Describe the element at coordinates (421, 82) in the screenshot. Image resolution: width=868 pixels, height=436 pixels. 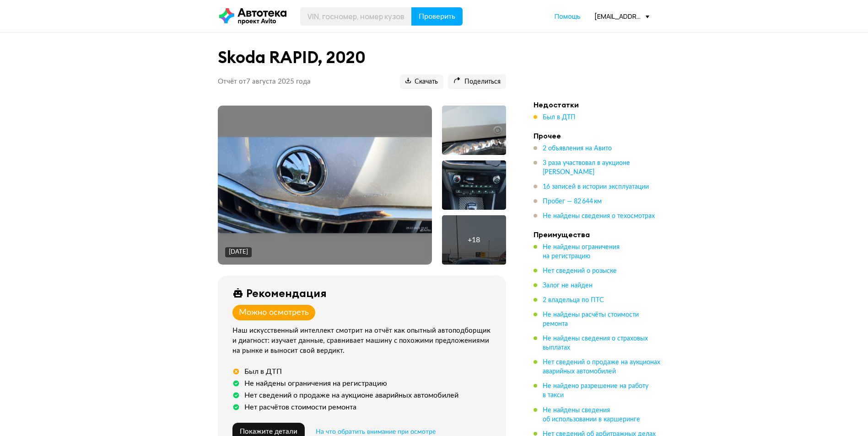
I see `span: Скачать` at that location.